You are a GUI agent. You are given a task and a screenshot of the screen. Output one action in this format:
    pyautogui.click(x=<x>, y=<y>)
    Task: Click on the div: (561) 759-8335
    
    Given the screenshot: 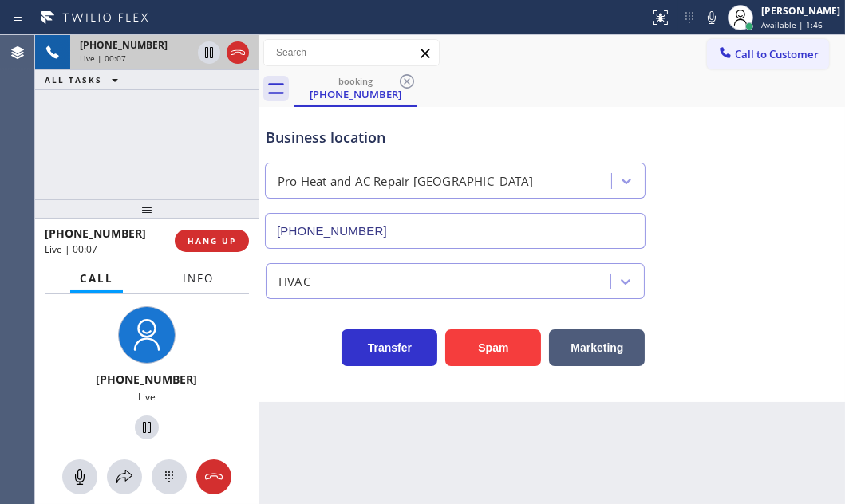 What is the action you would take?
    pyautogui.click(x=355, y=88)
    